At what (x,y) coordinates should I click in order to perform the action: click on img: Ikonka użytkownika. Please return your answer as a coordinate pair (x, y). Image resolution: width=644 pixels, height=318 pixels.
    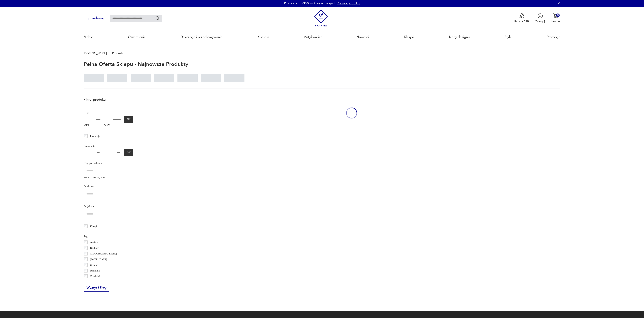
    Looking at the image, I should click on (540, 16).